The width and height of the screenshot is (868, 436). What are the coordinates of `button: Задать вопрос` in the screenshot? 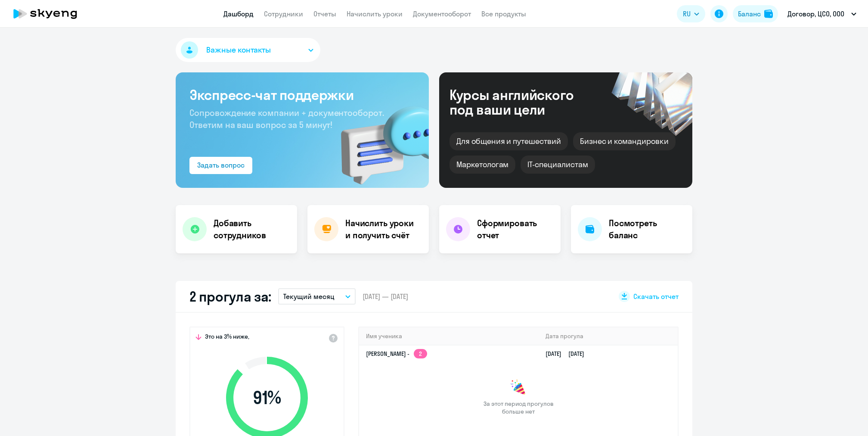 It's located at (221, 166).